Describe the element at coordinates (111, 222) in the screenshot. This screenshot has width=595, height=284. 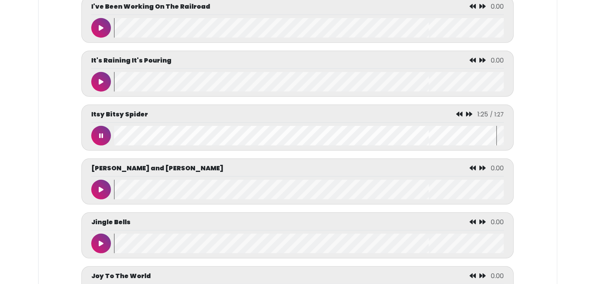
I see `p: Jingle Bells` at that location.